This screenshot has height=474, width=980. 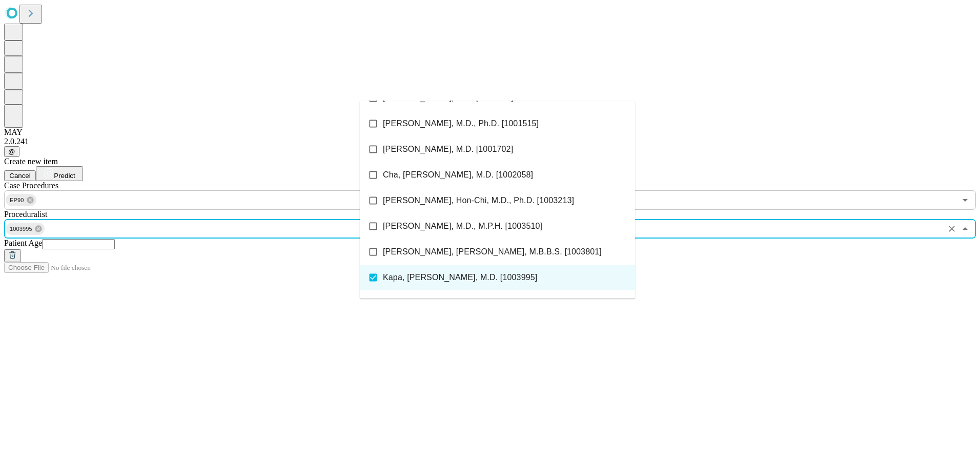 What do you see at coordinates (21, 200) in the screenshot?
I see `div: EP90` at bounding box center [21, 200].